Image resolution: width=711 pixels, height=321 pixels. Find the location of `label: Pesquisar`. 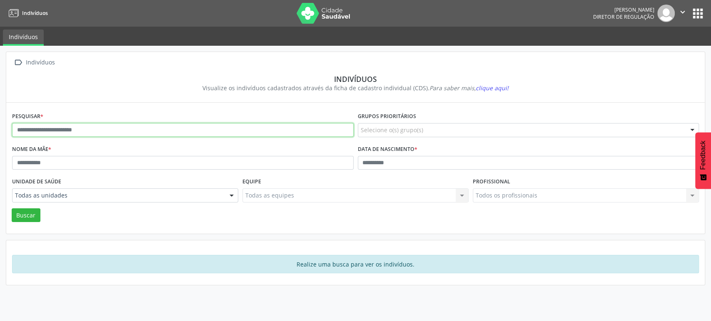

label: Pesquisar is located at coordinates (27, 117).